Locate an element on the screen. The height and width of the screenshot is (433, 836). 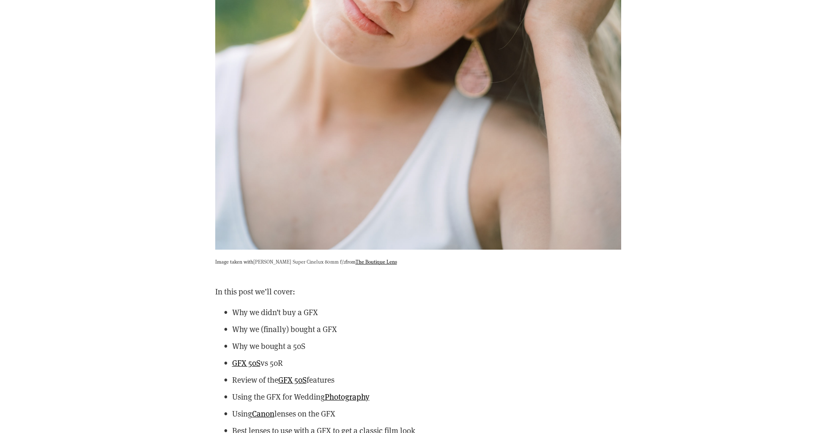
a: Photography is located at coordinates (347, 397).